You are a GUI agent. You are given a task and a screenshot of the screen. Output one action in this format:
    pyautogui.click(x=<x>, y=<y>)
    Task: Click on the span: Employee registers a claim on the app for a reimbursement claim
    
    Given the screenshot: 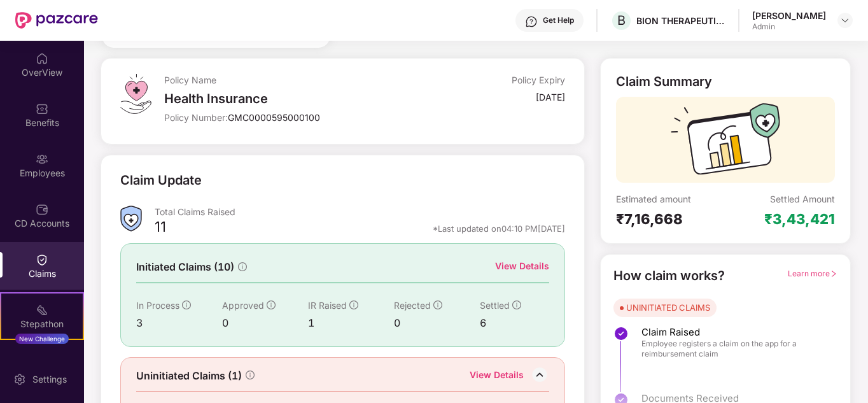 What is the action you would take?
    pyautogui.click(x=733, y=348)
    